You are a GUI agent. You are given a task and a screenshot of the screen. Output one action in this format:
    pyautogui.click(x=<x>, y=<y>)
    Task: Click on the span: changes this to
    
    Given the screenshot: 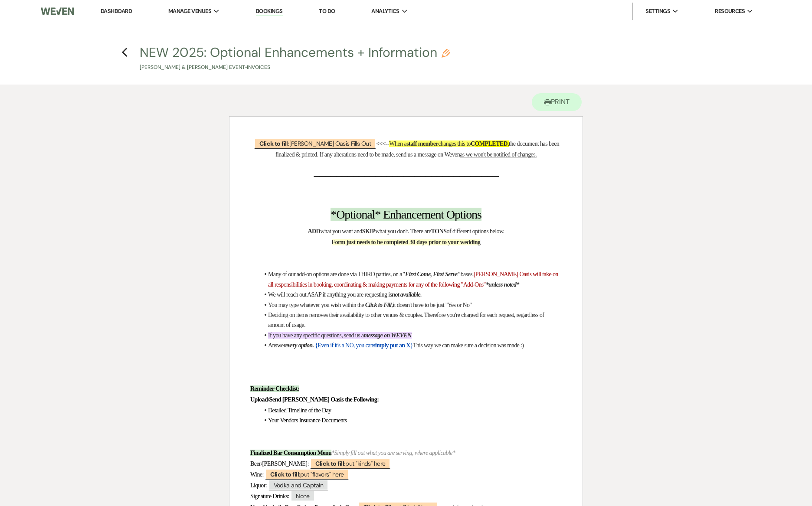 What is the action you would take?
    pyautogui.click(x=455, y=143)
    